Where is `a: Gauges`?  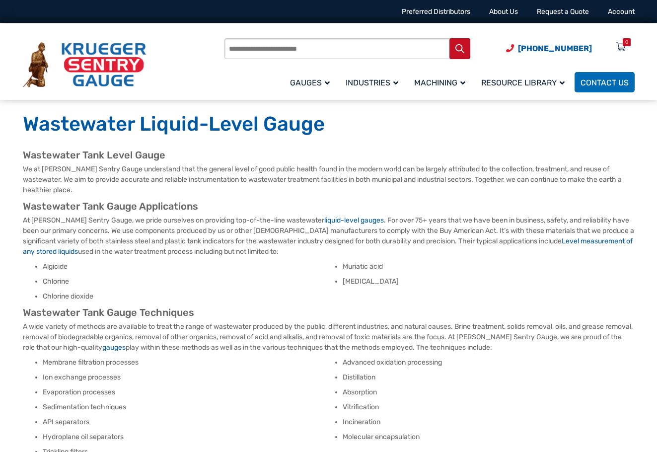
a: Gauges is located at coordinates (312, 82).